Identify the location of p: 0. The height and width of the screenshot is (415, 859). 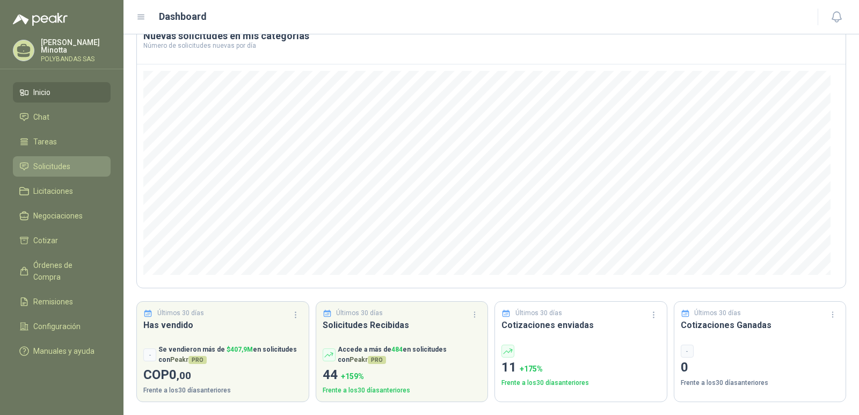
(760, 368).